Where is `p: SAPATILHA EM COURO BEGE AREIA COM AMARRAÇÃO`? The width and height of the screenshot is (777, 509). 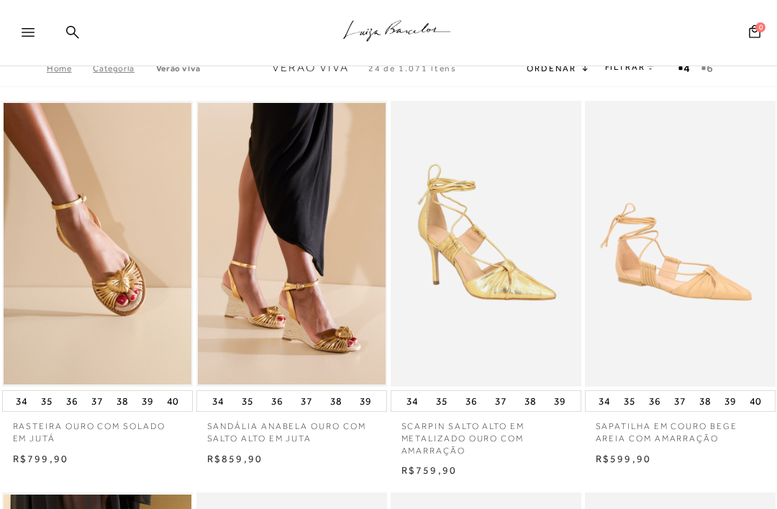
p: SAPATILHA EM COURO BEGE AREIA COM AMARRAÇÃO is located at coordinates (680, 428).